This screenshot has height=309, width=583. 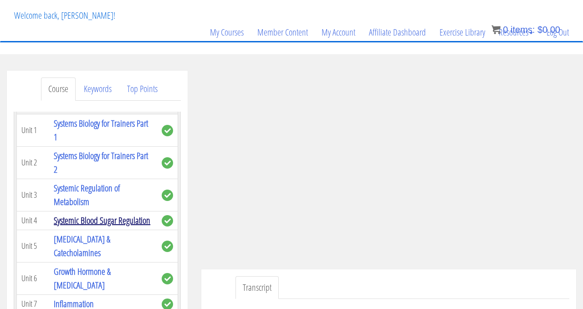 I want to click on a: Top Points, so click(x=142, y=89).